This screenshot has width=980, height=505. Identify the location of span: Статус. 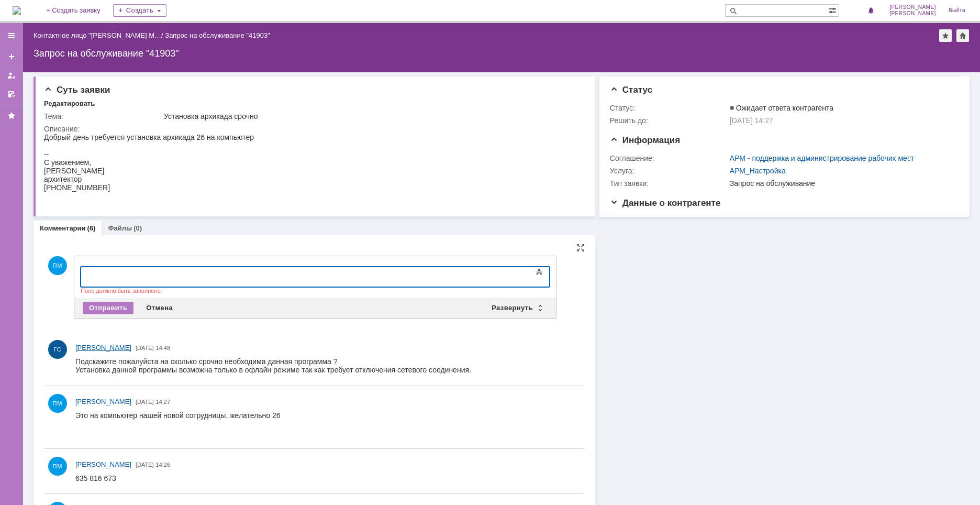
(631, 90).